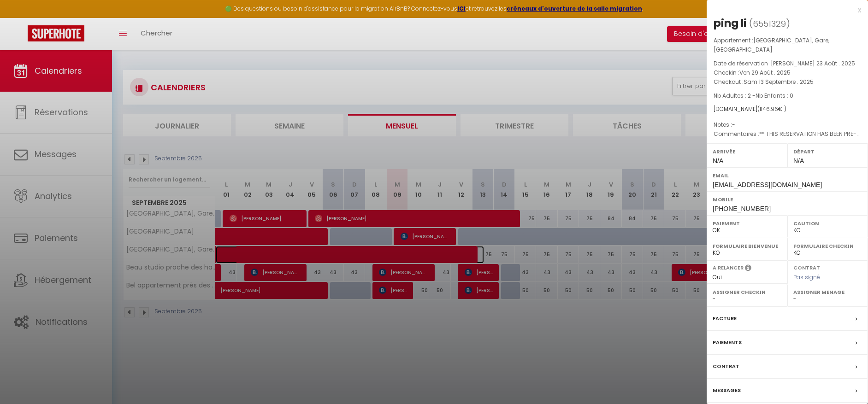  What do you see at coordinates (787, 200) in the screenshot?
I see `label: Mobile` at bounding box center [787, 200].